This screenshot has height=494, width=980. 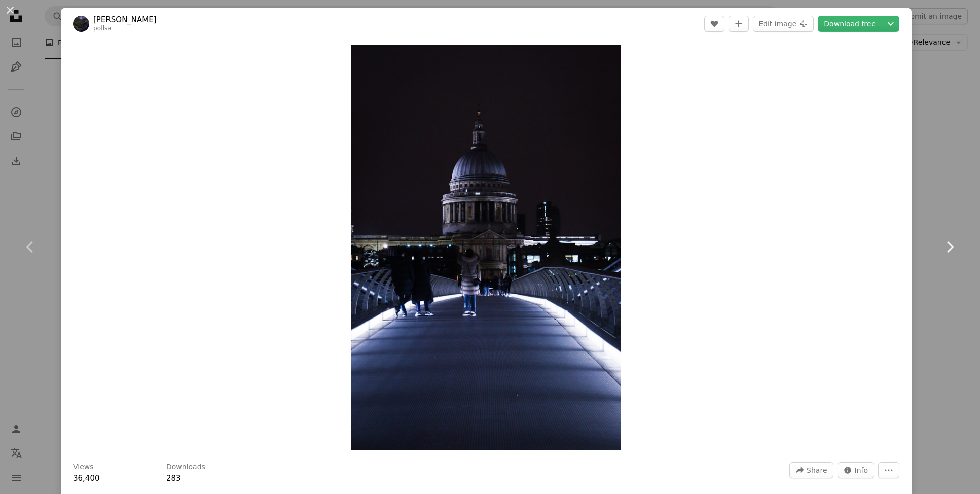 What do you see at coordinates (739, 24) in the screenshot?
I see `button: Add to Collection` at bounding box center [739, 24].